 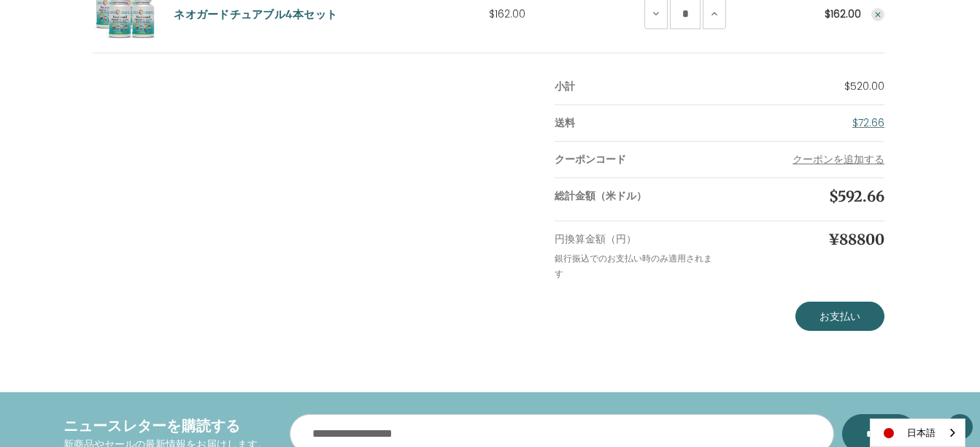 I want to click on a: $72.66, so click(x=869, y=123).